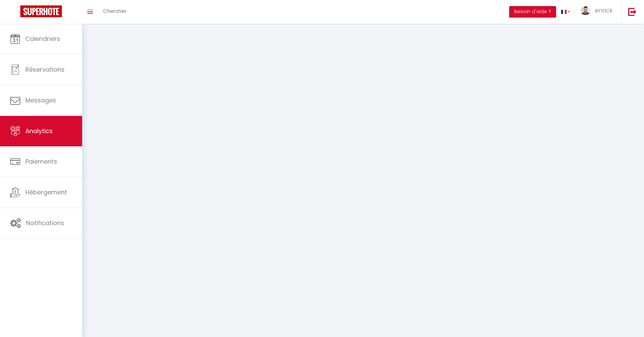  I want to click on span: Analytics, so click(39, 131).